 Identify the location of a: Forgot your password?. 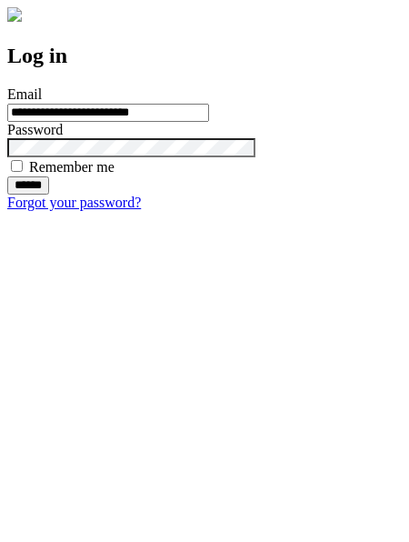
(74, 202).